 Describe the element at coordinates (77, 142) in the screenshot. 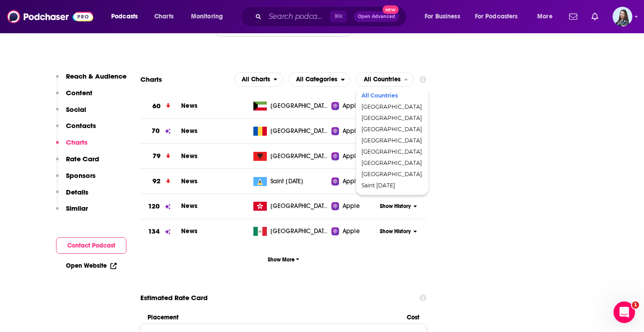

I see `p: Charts` at that location.